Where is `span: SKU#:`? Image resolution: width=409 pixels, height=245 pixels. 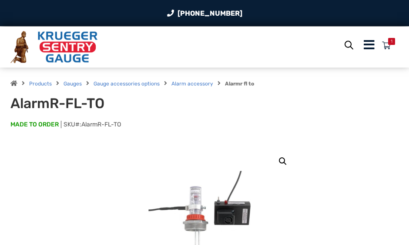
span: SKU#: is located at coordinates (91, 124).